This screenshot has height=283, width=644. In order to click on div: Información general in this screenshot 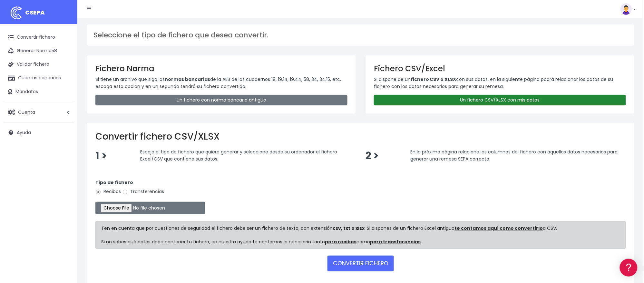, I will do `click(64, 47)`.